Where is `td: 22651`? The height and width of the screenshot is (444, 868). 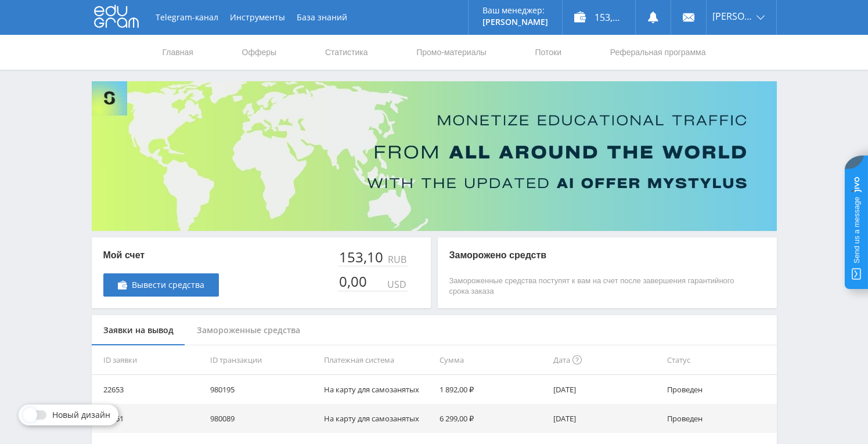 td: 22651 is located at coordinates (149, 418).